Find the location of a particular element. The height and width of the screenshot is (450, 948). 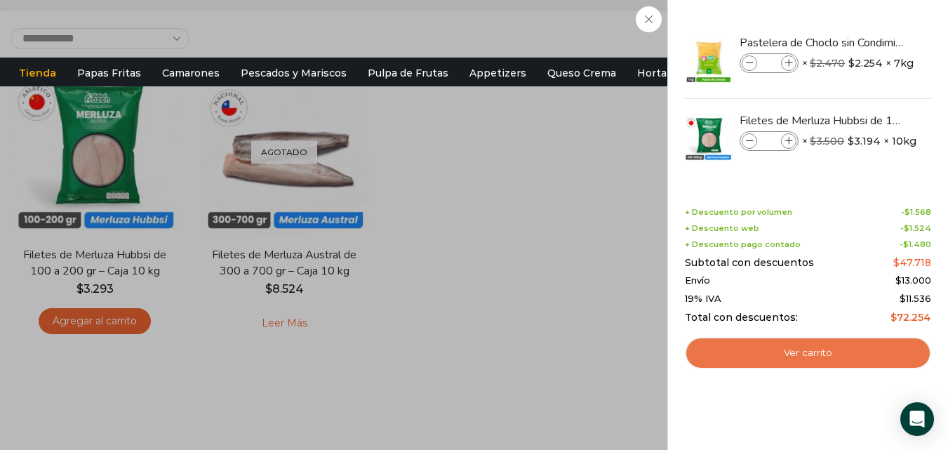

span: + Descuento por volumen is located at coordinates (738, 212).